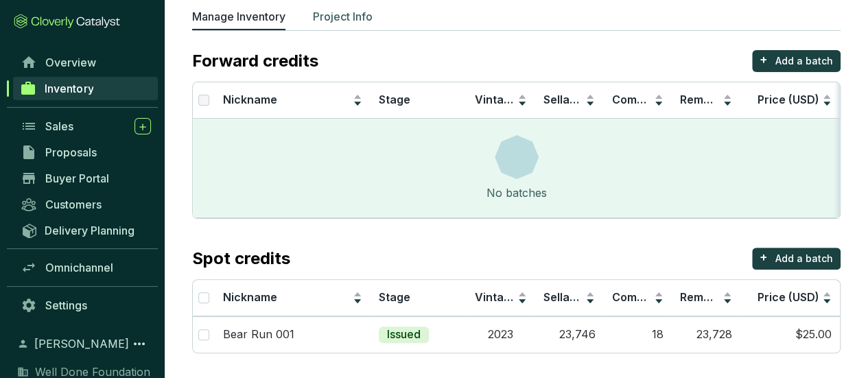 This screenshot has height=378, width=868. What do you see at coordinates (85, 126) in the screenshot?
I see `a: Sales` at bounding box center [85, 126].